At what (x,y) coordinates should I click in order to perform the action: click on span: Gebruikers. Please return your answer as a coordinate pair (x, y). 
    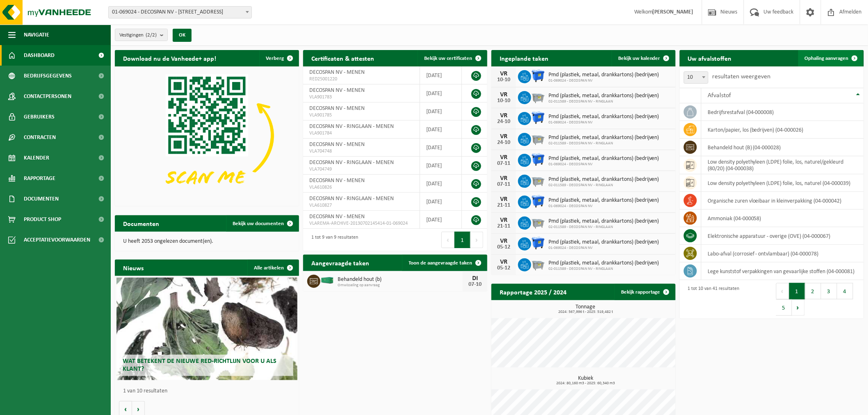
    Looking at the image, I should click on (39, 117).